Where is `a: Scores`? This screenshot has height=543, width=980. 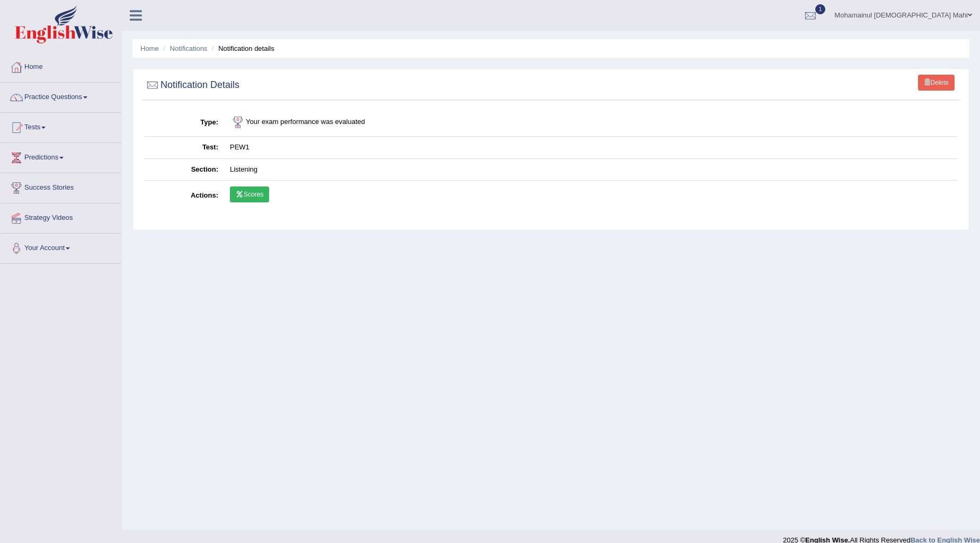 a: Scores is located at coordinates (250, 194).